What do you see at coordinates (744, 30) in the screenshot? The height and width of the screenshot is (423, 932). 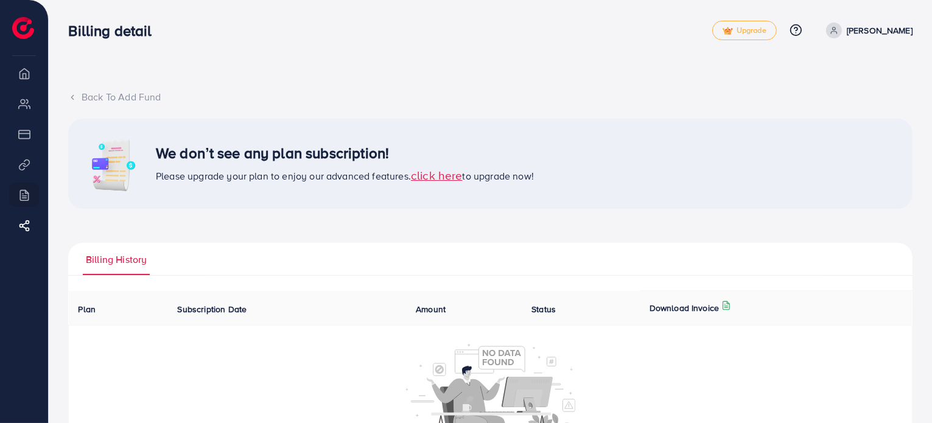 I see `span: Upgrade` at bounding box center [744, 30].